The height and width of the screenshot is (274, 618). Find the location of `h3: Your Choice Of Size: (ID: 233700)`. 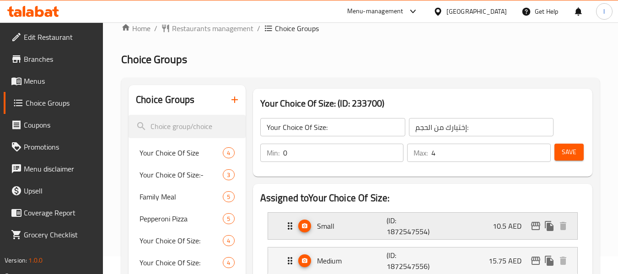

h3: Your Choice Of Size: (ID: 233700) is located at coordinates (423, 103).